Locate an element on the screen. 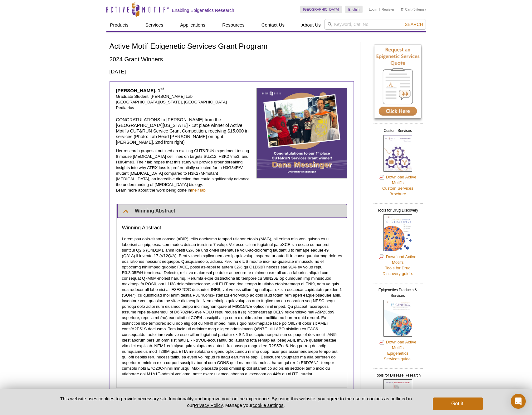 This screenshot has height=415, width=532. a: Download Active Motif'sEpigeneticsServices guide. is located at coordinates (398, 350).